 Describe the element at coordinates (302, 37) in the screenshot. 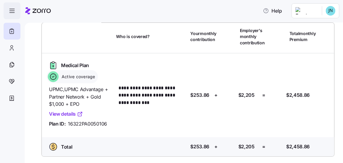

I see `span: Total monthly Premium` at that location.